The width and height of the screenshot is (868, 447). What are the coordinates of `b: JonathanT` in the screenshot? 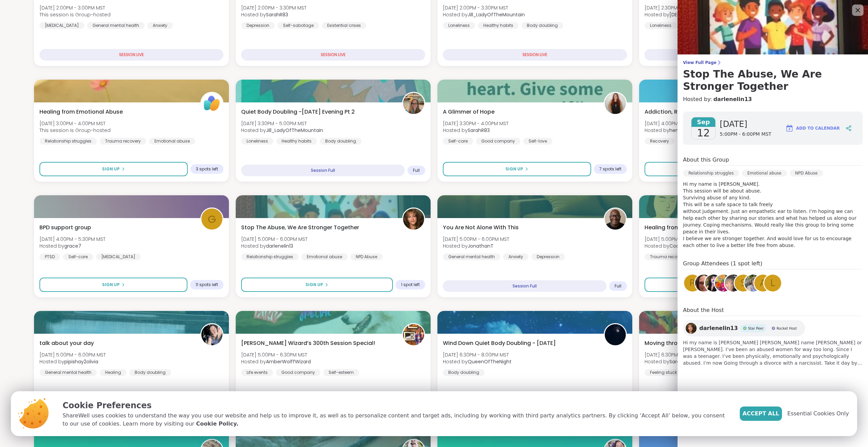 It's located at (481, 245).